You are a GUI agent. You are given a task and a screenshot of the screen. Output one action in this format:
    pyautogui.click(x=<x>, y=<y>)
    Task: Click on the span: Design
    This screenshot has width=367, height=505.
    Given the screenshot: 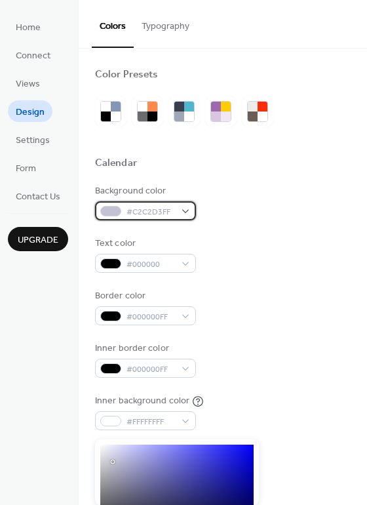 What is the action you would take?
    pyautogui.click(x=30, y=112)
    